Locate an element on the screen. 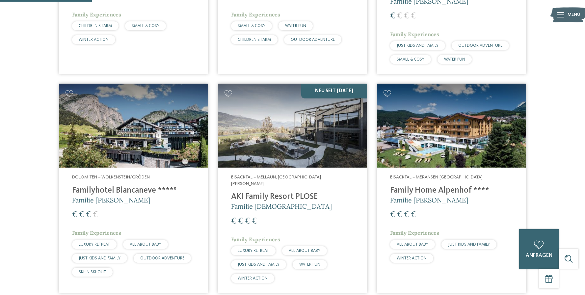 Image resolution: width=585 pixels, height=295 pixels. span: SKI-IN SKI-OUT is located at coordinates (92, 272).